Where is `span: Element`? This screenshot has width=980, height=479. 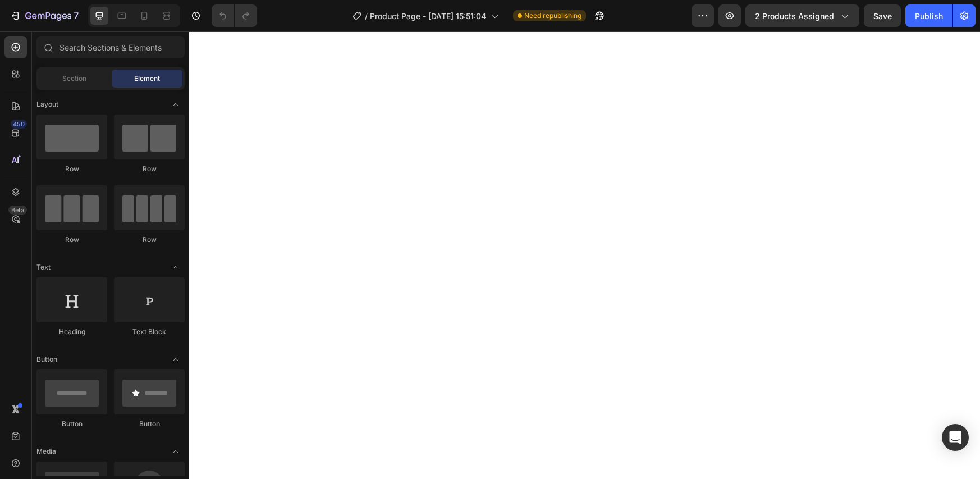 span: Element is located at coordinates (147, 79).